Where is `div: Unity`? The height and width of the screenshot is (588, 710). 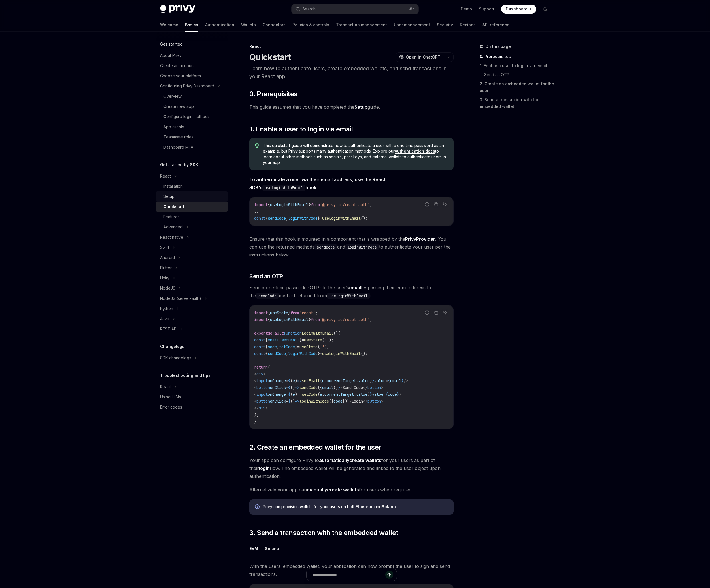
div: Unity is located at coordinates (165, 278).